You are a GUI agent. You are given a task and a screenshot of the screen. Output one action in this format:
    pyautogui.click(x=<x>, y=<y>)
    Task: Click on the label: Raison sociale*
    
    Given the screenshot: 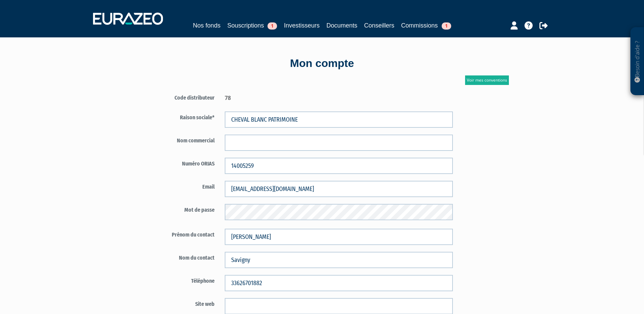 What is the action you would take?
    pyautogui.click(x=181, y=117)
    